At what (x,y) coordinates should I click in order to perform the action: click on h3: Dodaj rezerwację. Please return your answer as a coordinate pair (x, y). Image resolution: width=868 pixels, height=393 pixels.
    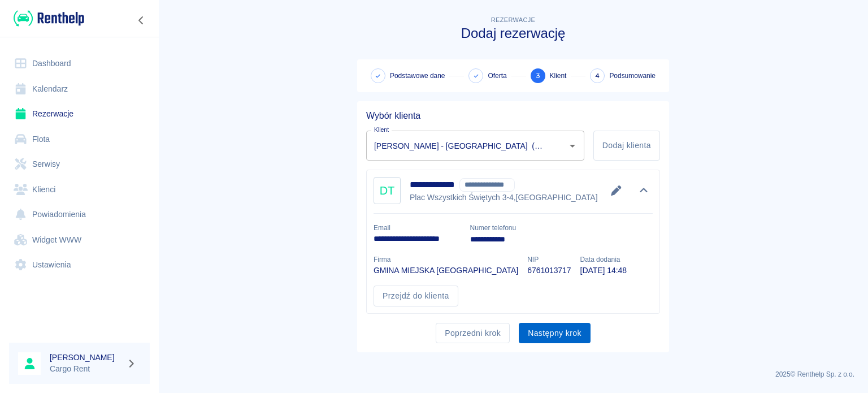
    Looking at the image, I should click on (513, 34).